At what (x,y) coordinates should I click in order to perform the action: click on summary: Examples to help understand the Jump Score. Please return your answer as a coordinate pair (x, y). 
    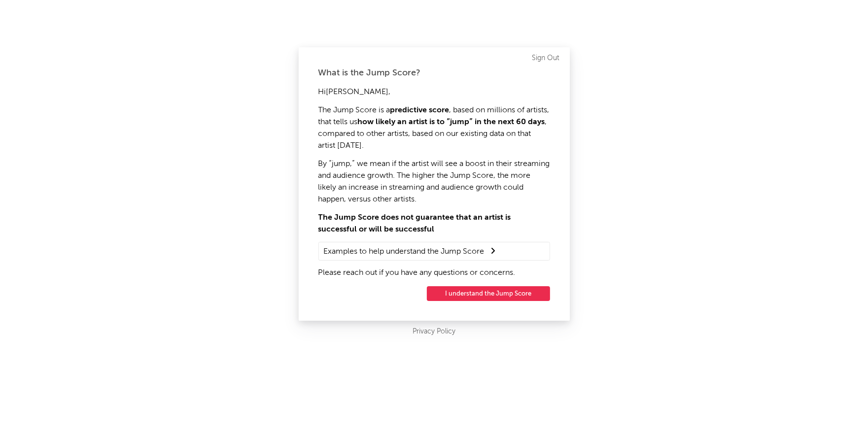
    Looking at the image, I should click on (434, 251).